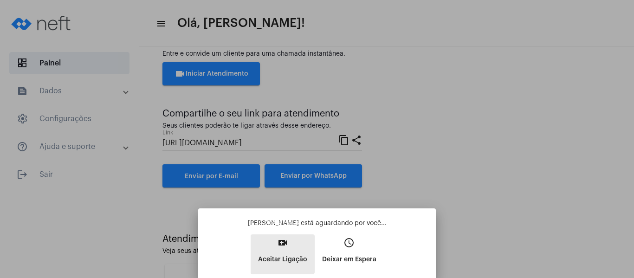 This screenshot has height=278, width=634. What do you see at coordinates (283, 243) in the screenshot?
I see `mat-icon: video_call` at bounding box center [283, 243].